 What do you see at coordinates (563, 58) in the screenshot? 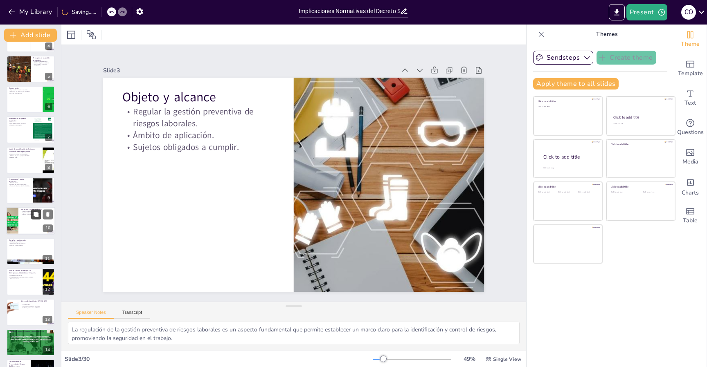
I see `button: Sendsteps` at bounding box center [563, 58].